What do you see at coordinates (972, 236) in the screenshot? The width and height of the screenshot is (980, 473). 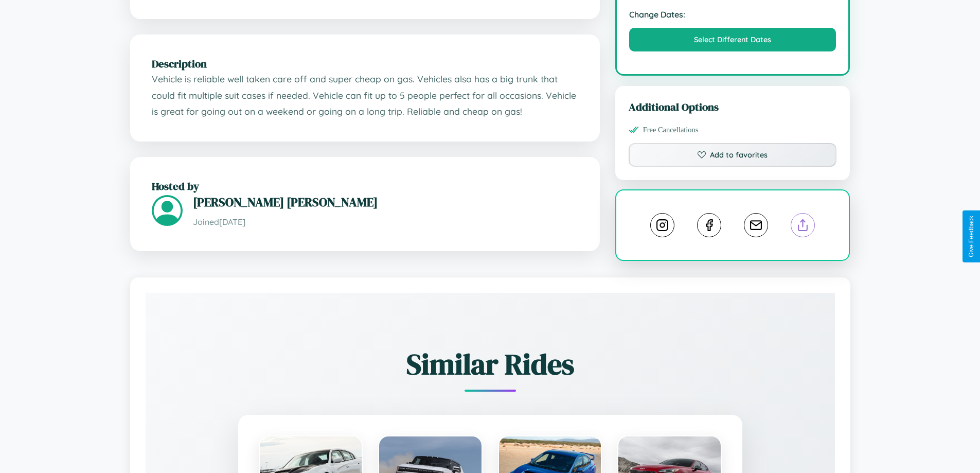 I see `div: Give Feedback` at bounding box center [972, 236].